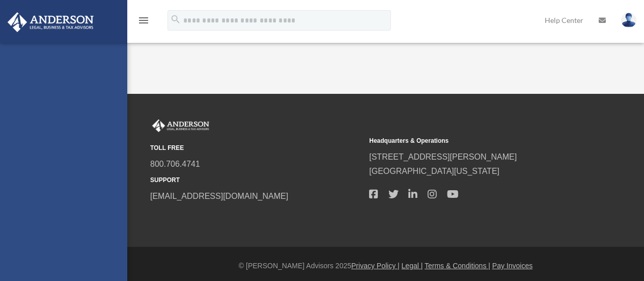  I want to click on small: SUPPORT, so click(256, 180).